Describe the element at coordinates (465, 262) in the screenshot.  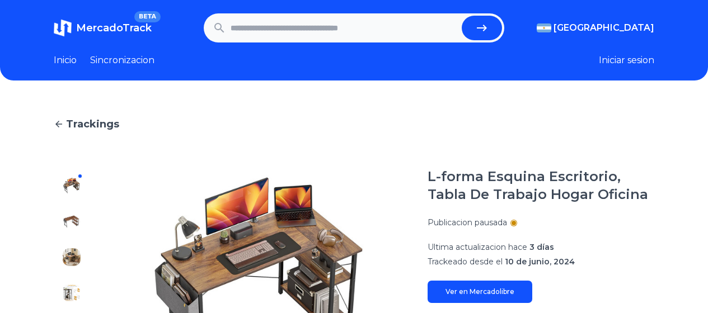
I see `span: Trackeado desde el` at that location.